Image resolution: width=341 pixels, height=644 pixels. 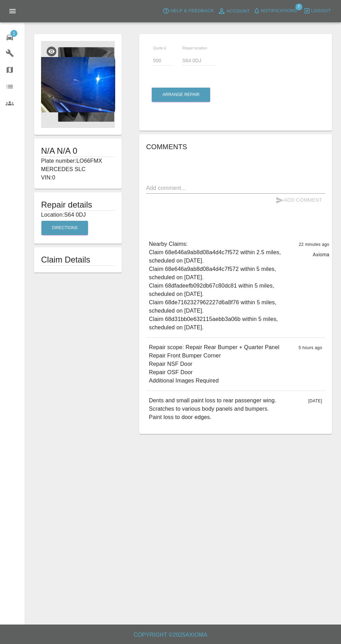 I want to click on img: 1faeb3fc-5968-4455-871a-2b86bf7fe6d1, so click(x=78, y=84).